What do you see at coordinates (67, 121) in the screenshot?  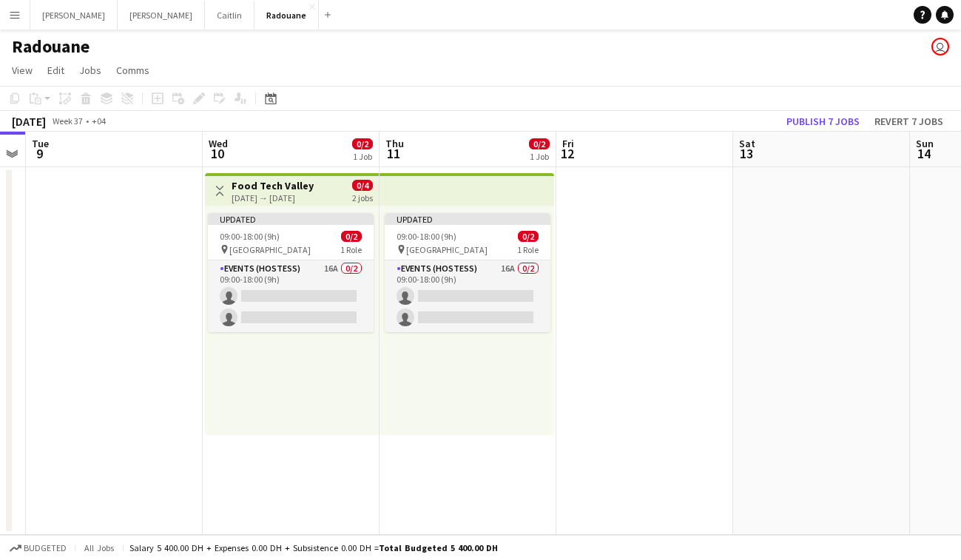 I see `span: Week 37` at bounding box center [67, 121].